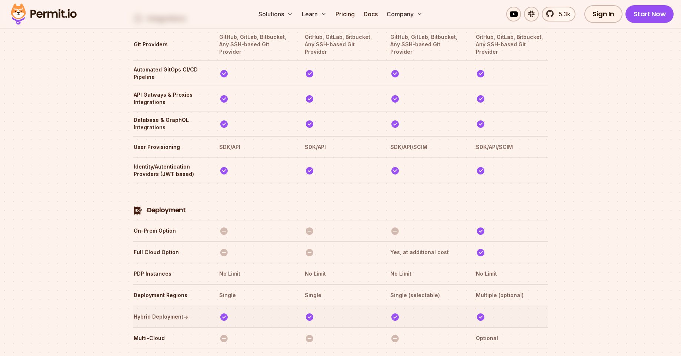 The width and height of the screenshot is (681, 356). I want to click on img: Deployment, so click(138, 210).